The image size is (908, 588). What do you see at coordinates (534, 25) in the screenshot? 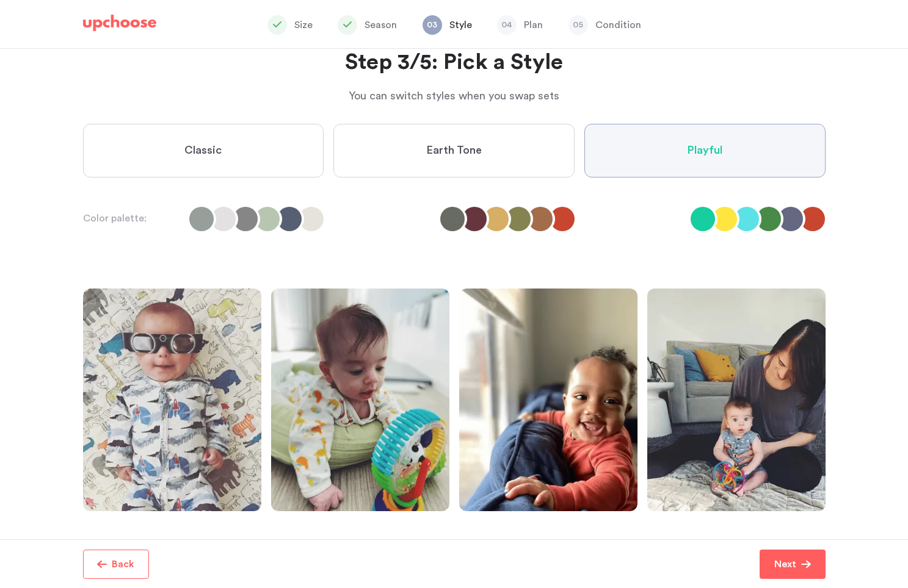
I see `p: Plan` at bounding box center [534, 25].